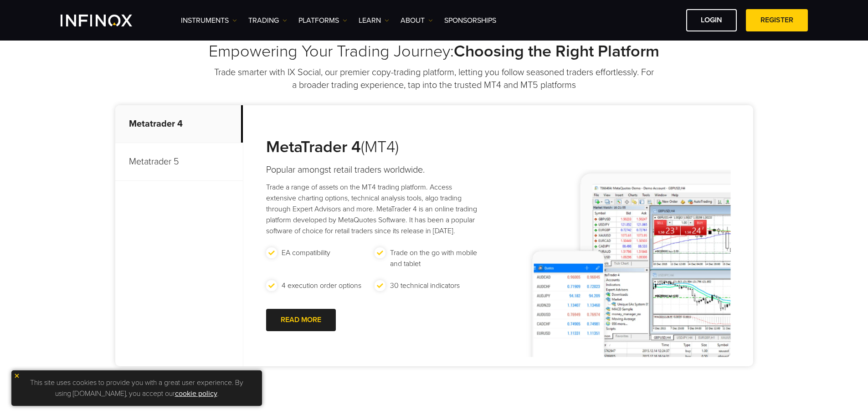 The height and width of the screenshot is (415, 868). I want to click on a: PLATFORMS, so click(323, 21).